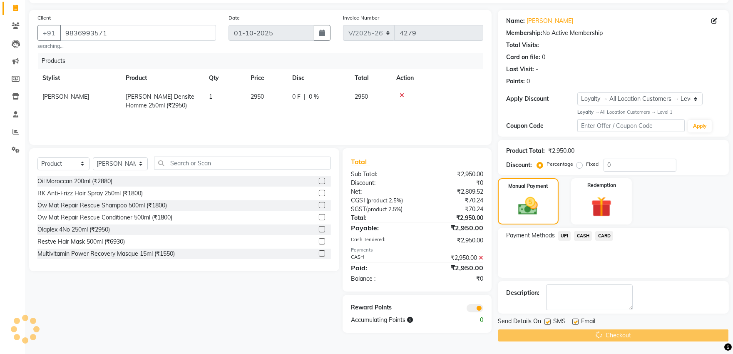 Image resolution: width=733 pixels, height=354 pixels. Describe the element at coordinates (515, 21) in the screenshot. I see `div: Name:` at that location.